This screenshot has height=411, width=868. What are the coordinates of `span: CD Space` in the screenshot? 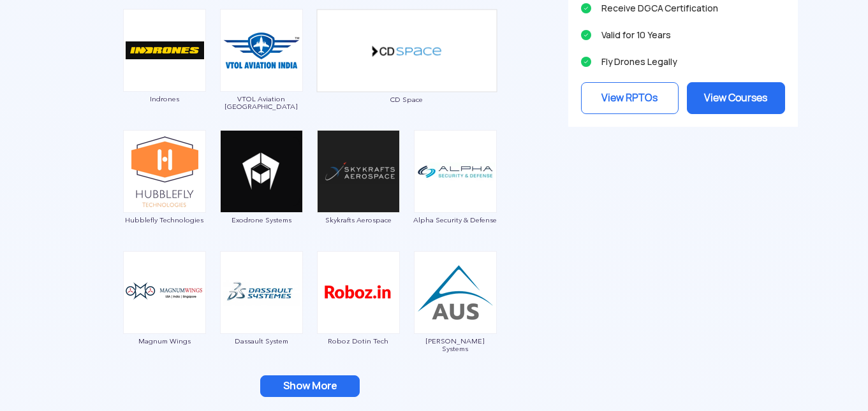 It's located at (407, 100).